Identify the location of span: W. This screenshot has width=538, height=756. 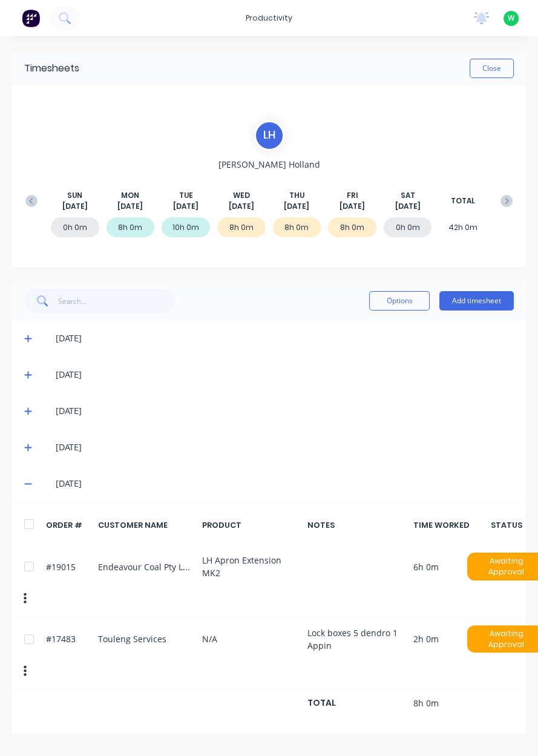
(511, 18).